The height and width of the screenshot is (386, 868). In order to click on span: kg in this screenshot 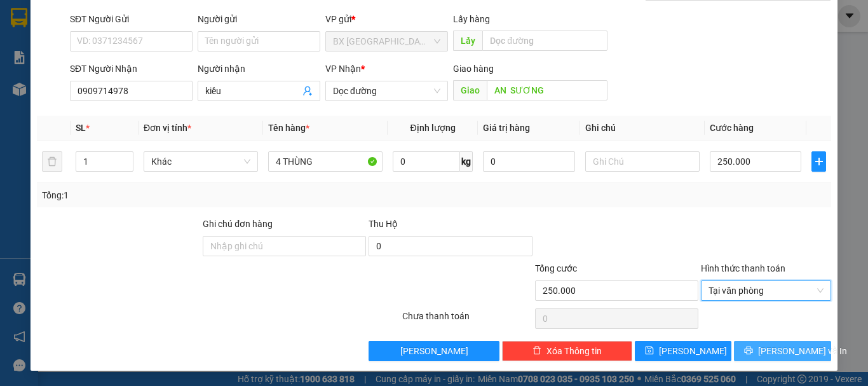, I will do `click(467, 162)`.